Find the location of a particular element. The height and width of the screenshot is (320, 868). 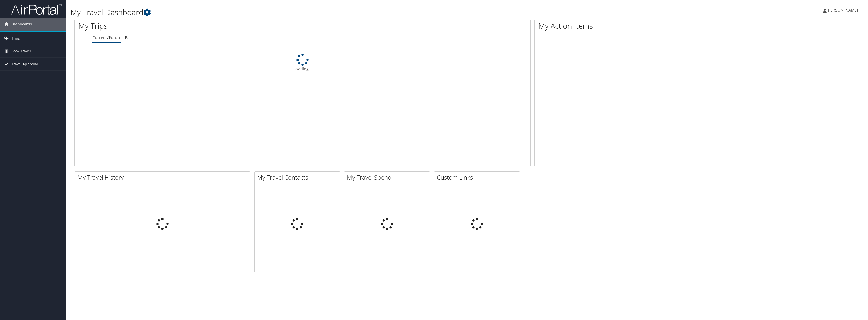

span: Trips is located at coordinates (16, 38).